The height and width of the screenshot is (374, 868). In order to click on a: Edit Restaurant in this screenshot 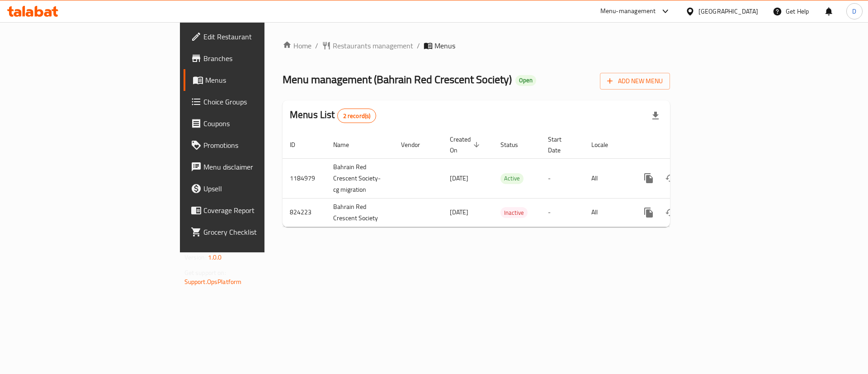, I will do `click(254, 37)`.